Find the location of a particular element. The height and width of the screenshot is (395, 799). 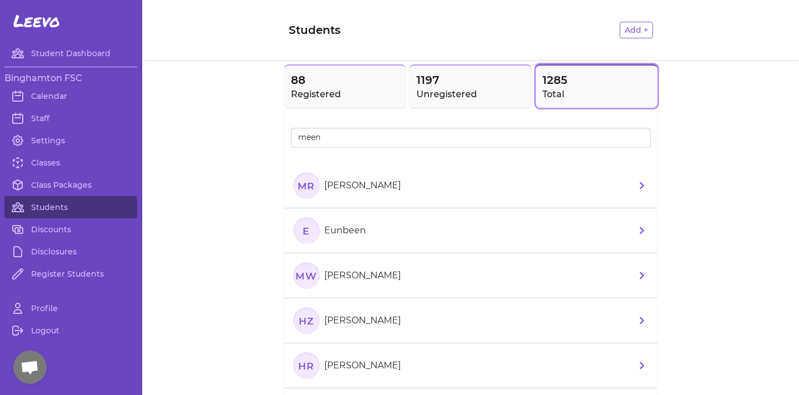

a: Students is located at coordinates (71, 207).